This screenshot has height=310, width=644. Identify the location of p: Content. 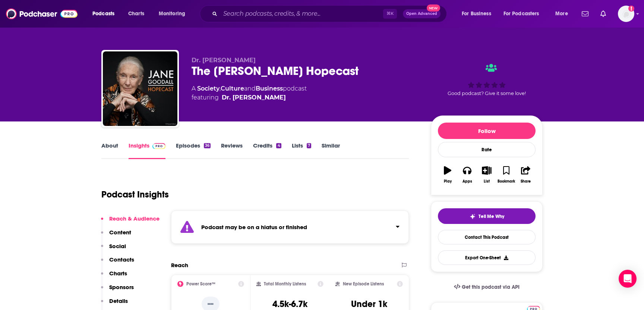
(120, 232).